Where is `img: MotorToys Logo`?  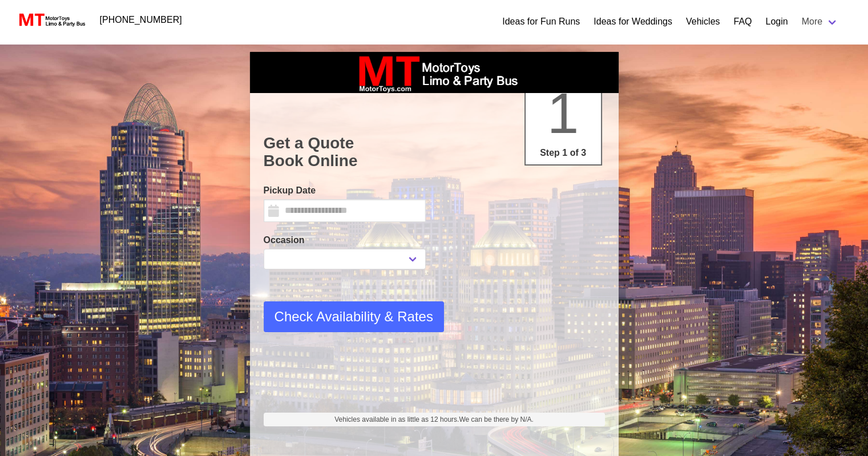
img: MotorToys Logo is located at coordinates (51, 20).